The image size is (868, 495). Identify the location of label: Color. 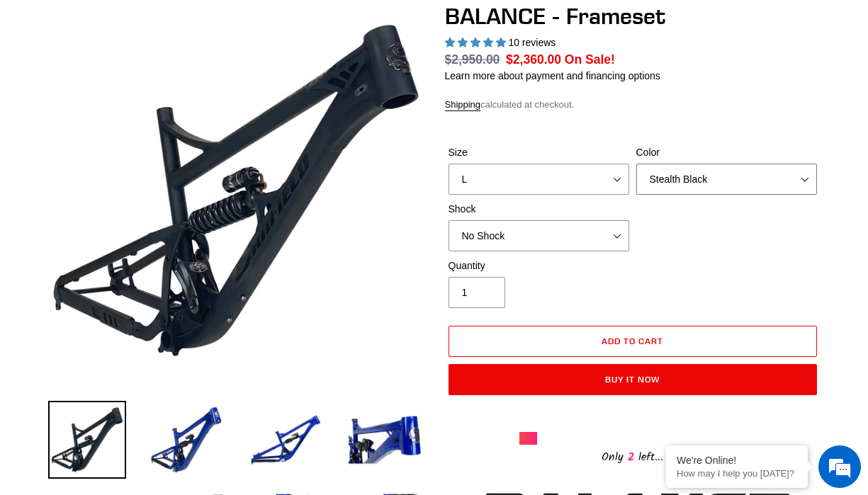
(726, 152).